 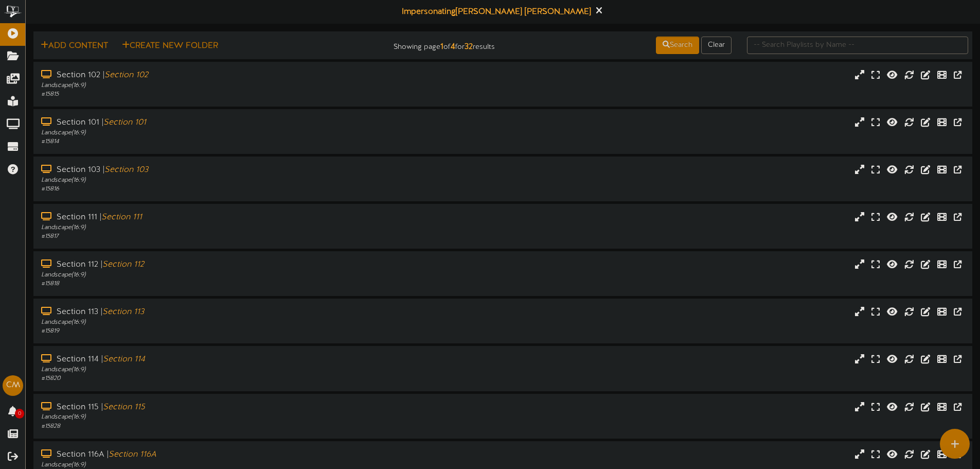 I want to click on div: Section 113 |, so click(x=229, y=312).